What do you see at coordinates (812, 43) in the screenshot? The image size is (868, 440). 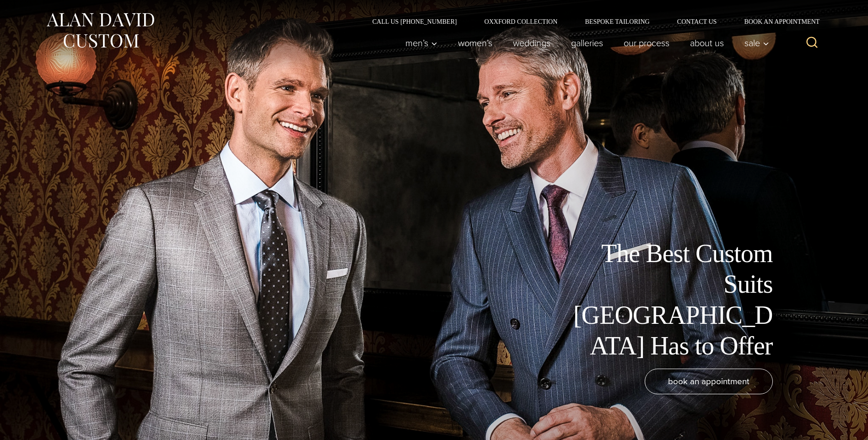 I see `button: View Search Form` at bounding box center [812, 43].